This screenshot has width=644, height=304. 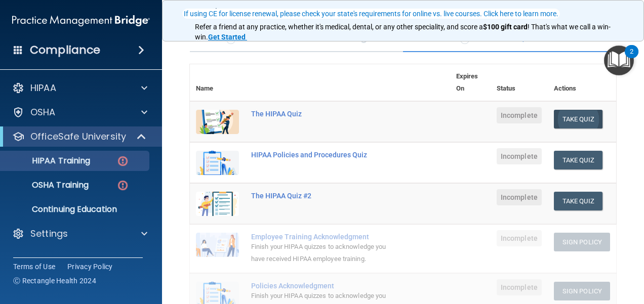 What do you see at coordinates (581, 83) in the screenshot?
I see `th: Actions` at bounding box center [581, 83].